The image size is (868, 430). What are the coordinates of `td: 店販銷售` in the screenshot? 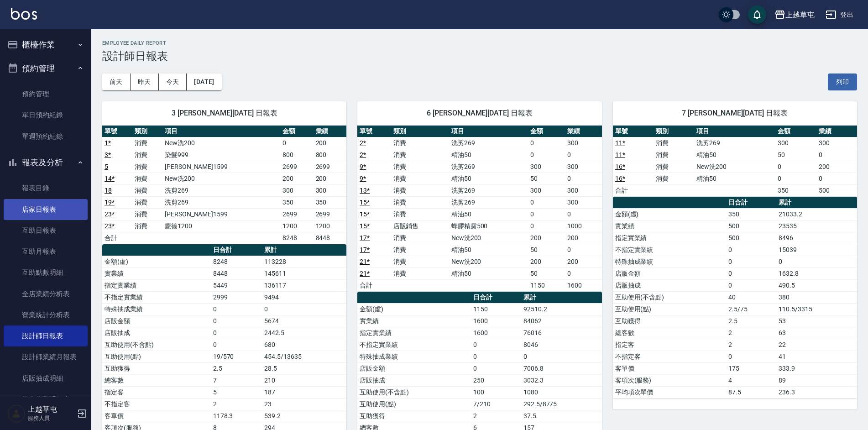 It's located at (420, 226).